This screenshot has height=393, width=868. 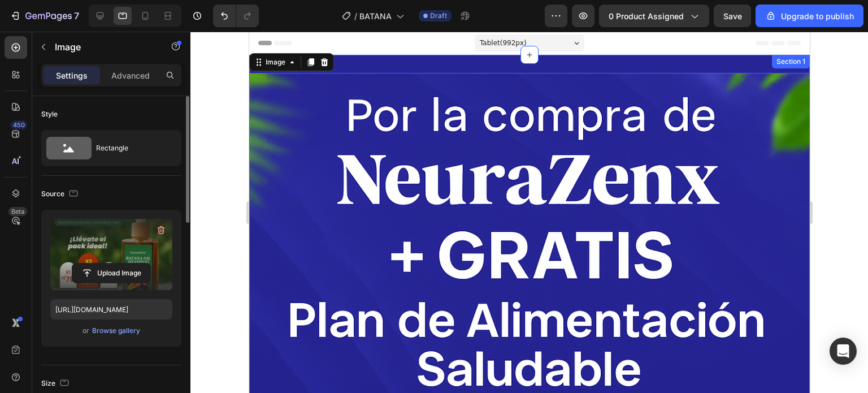 What do you see at coordinates (111, 273) in the screenshot?
I see `button: Upload Image` at bounding box center [111, 273].